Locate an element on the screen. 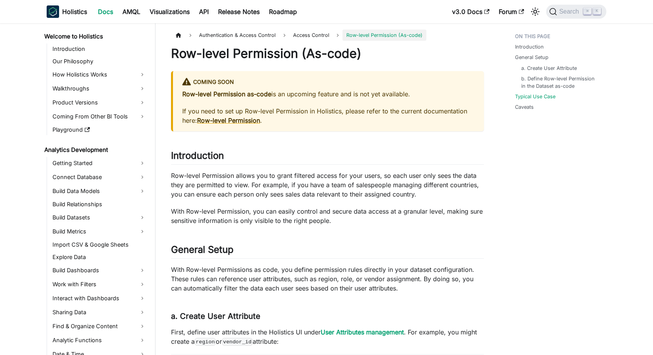 The width and height of the screenshot is (653, 355). a: API is located at coordinates (204, 12).